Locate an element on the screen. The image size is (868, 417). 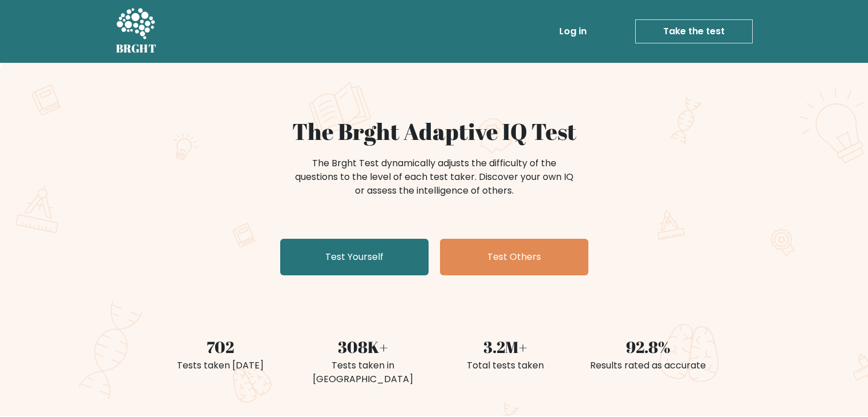
div: 3.2M+ is located at coordinates (505, 347).